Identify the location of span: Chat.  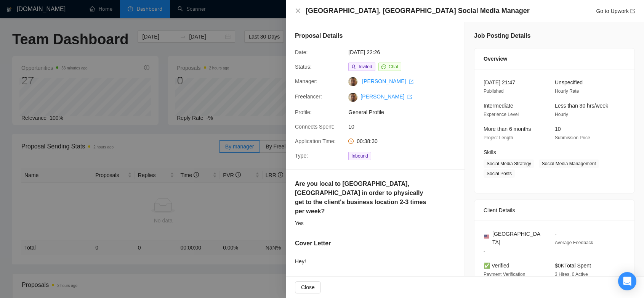
(393, 66).